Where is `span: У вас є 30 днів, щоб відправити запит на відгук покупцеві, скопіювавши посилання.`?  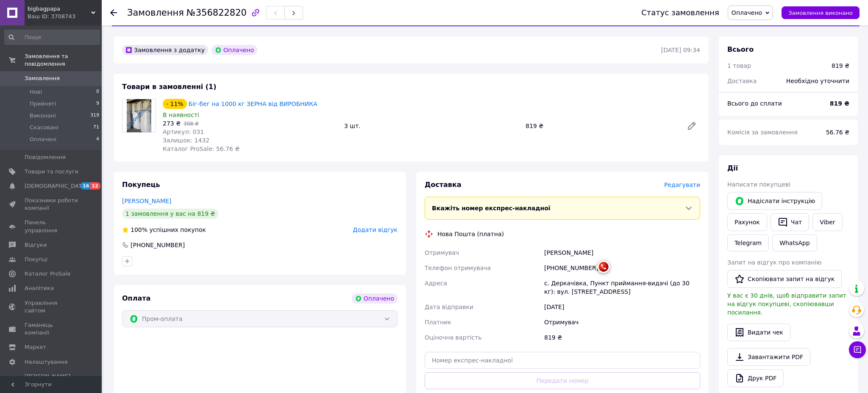 span: У вас є 30 днів, щоб відправити запит на відгук покупцеві, скопіювавши посилання. is located at coordinates (787, 304).